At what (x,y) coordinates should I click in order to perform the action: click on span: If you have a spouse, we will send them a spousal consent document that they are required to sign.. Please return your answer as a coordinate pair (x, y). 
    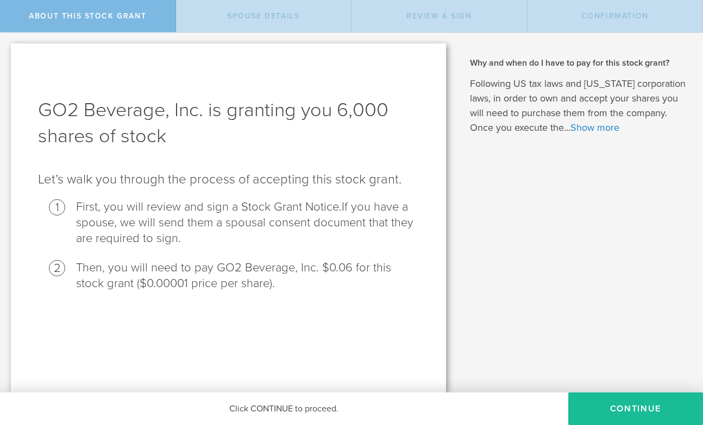
    Looking at the image, I should click on (244, 223).